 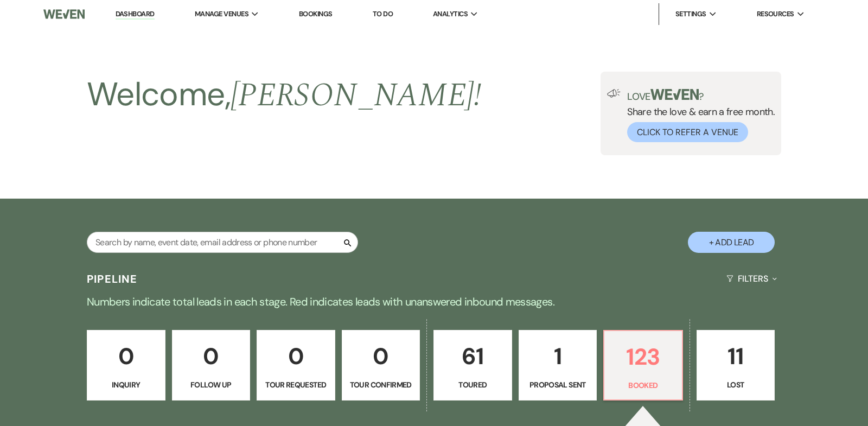 I want to click on span: Manage Venues, so click(x=221, y=14).